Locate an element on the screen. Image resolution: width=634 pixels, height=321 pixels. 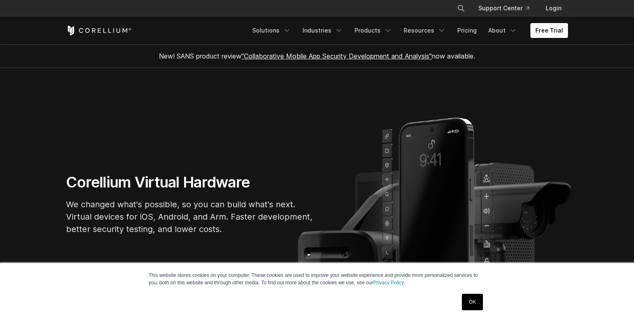
a: Corellium Home is located at coordinates (99, 31).